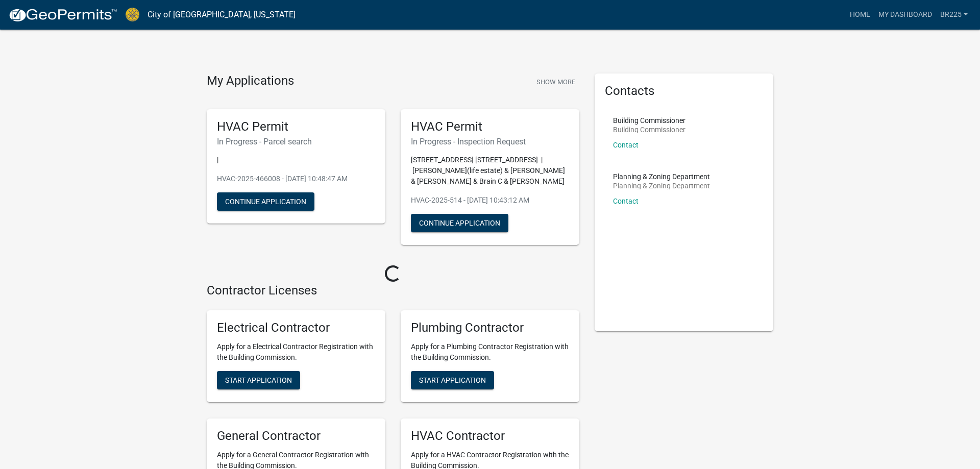 This screenshot has width=980, height=469. Describe the element at coordinates (556, 82) in the screenshot. I see `button: Show More` at that location.